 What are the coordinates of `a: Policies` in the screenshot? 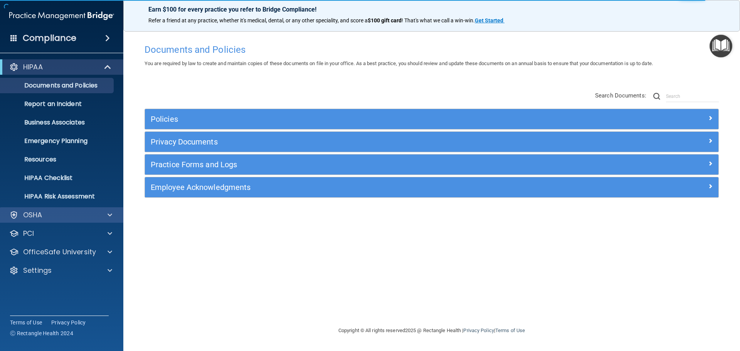 It's located at (432, 119).